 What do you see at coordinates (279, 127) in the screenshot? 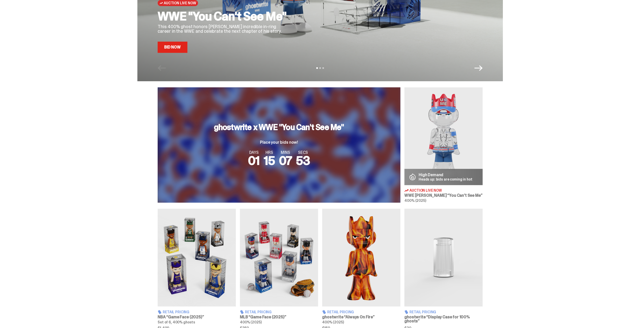
I see `h3: ghostwrite x WWE "You Can't See Me"` at bounding box center [279, 127].